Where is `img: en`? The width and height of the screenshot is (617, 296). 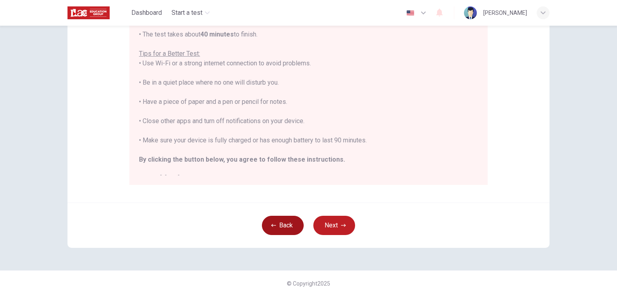 img: en is located at coordinates (410, 13).